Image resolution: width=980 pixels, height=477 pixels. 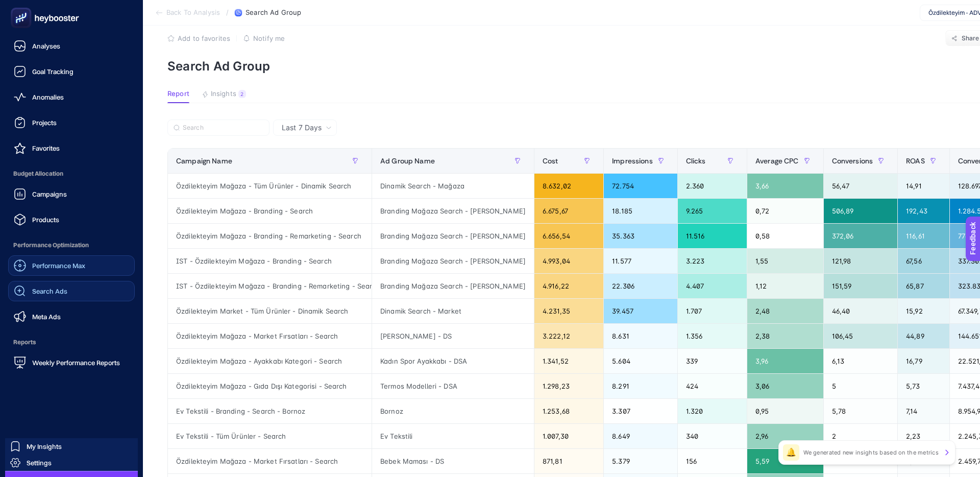 I want to click on span: Favorites, so click(x=46, y=148).